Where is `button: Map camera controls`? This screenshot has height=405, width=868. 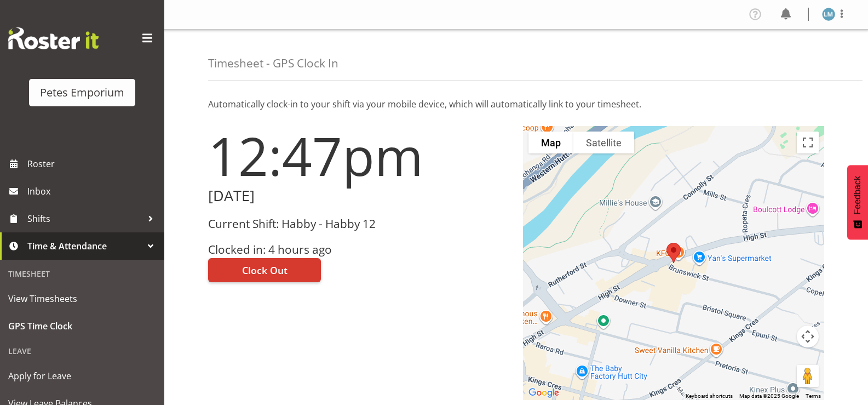 button: Map camera controls is located at coordinates (808, 337).